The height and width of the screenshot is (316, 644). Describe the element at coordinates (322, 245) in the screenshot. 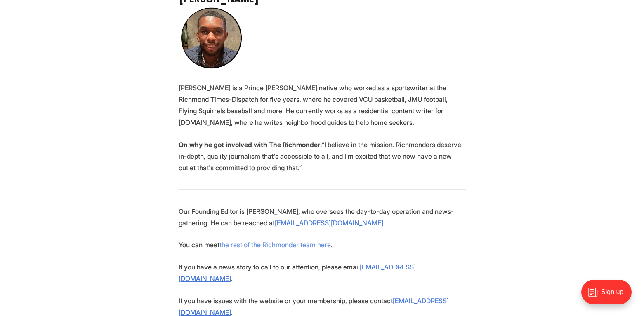

I see `p: You can meet .` at that location.